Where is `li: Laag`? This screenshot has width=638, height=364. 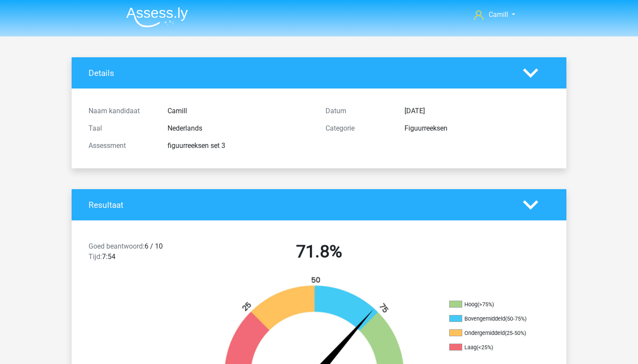 li: Laag is located at coordinates (492, 348).